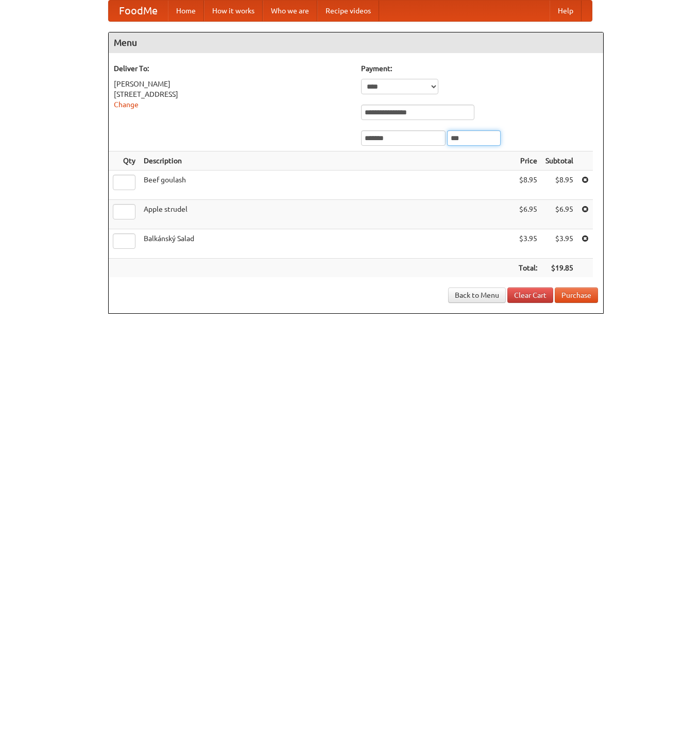  I want to click on a: Recipe videos, so click(348, 11).